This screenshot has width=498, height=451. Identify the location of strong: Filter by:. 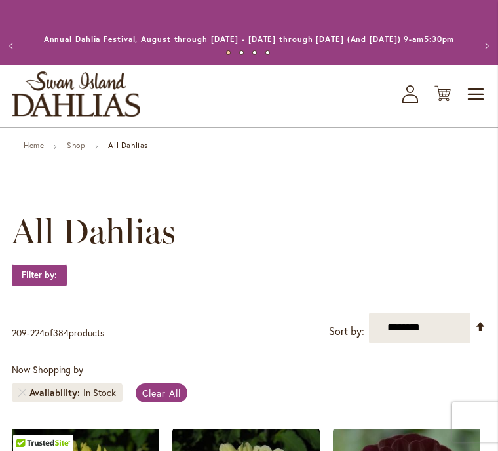
(39, 275).